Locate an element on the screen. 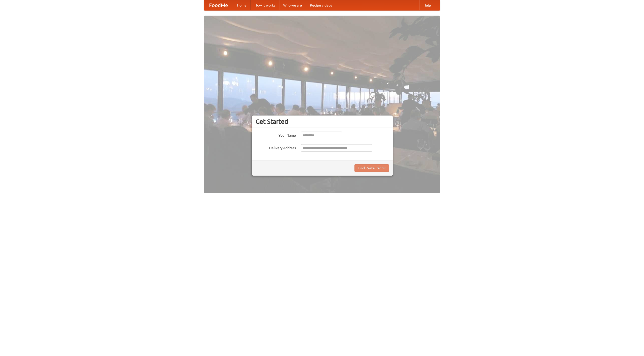 This screenshot has height=356, width=644. a: Recipe videos is located at coordinates (321, 6).